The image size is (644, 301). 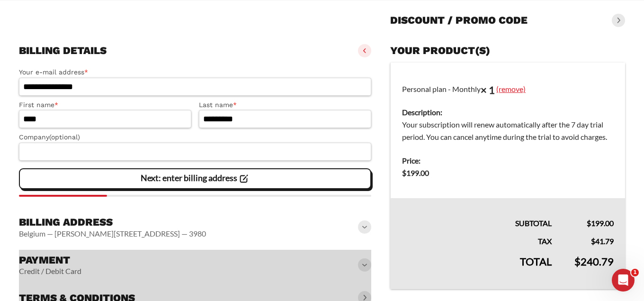 What do you see at coordinates (459, 20) in the screenshot?
I see `h3: Discount / promo code` at bounding box center [459, 20].